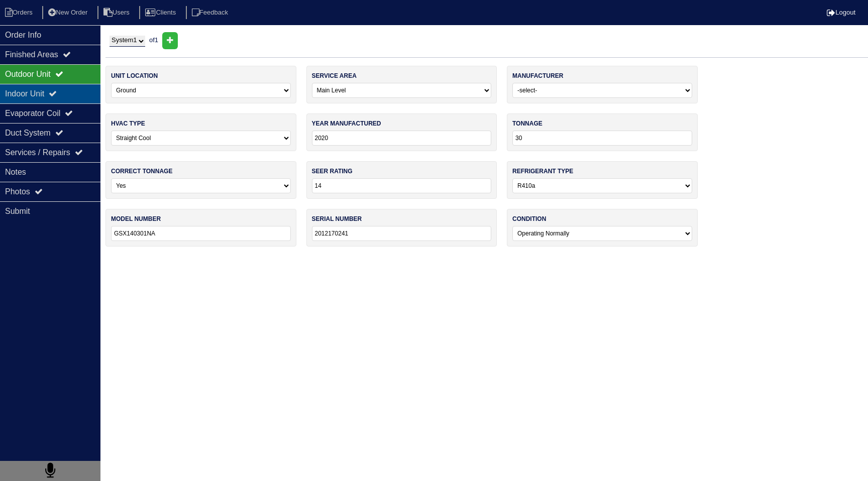 Image resolution: width=868 pixels, height=481 pixels. What do you see at coordinates (69, 12) in the screenshot?
I see `a: New Order` at bounding box center [69, 12].